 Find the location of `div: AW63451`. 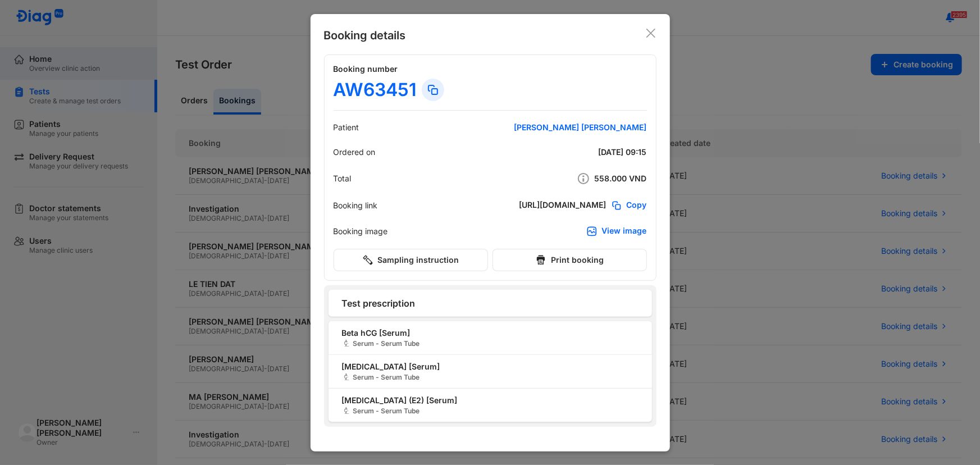

div: AW63451 is located at coordinates (375, 90).